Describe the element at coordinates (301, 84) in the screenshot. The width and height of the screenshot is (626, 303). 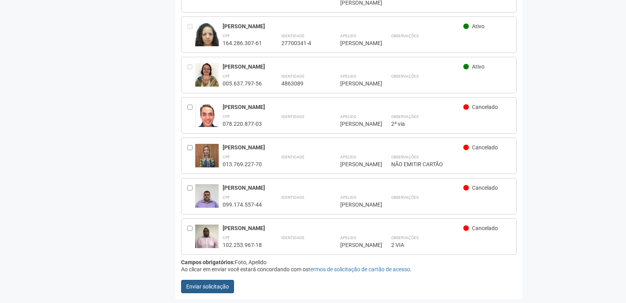
I see `div: 4863089` at that location.